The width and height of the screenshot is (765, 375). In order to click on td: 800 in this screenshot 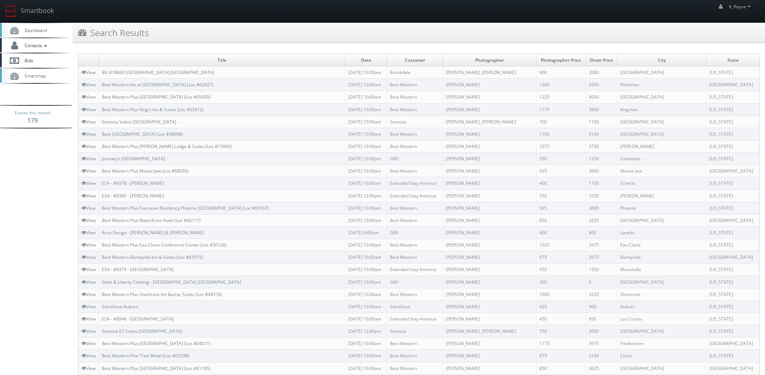, I will do `click(601, 232)`.